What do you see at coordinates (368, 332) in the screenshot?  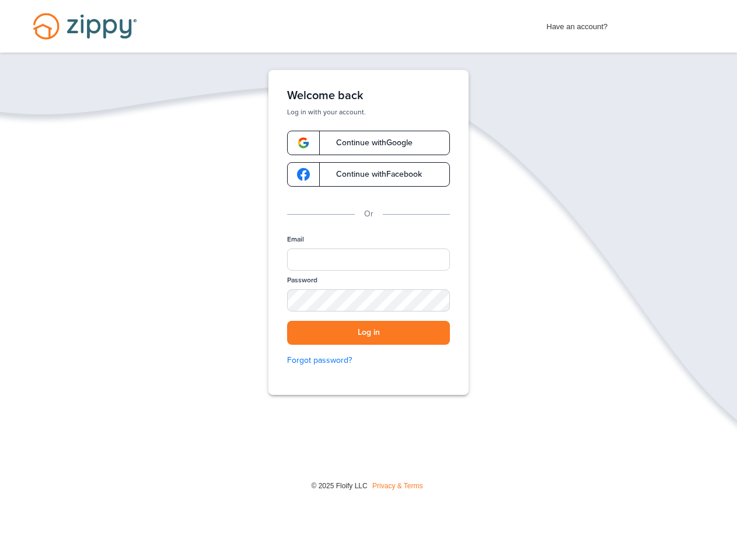 I see `button: Log in` at bounding box center [368, 332].